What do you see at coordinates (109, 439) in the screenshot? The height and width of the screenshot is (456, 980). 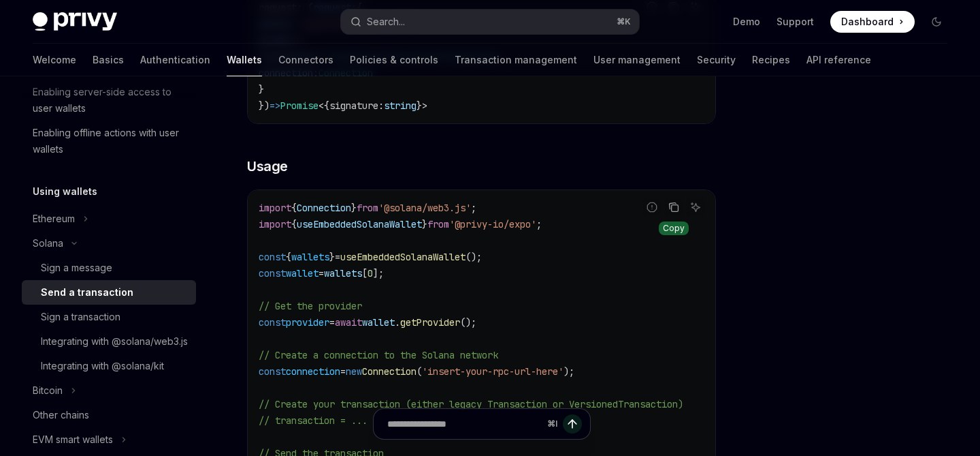 I see `button: Toggle EVM smart wallets section` at bounding box center [109, 439].